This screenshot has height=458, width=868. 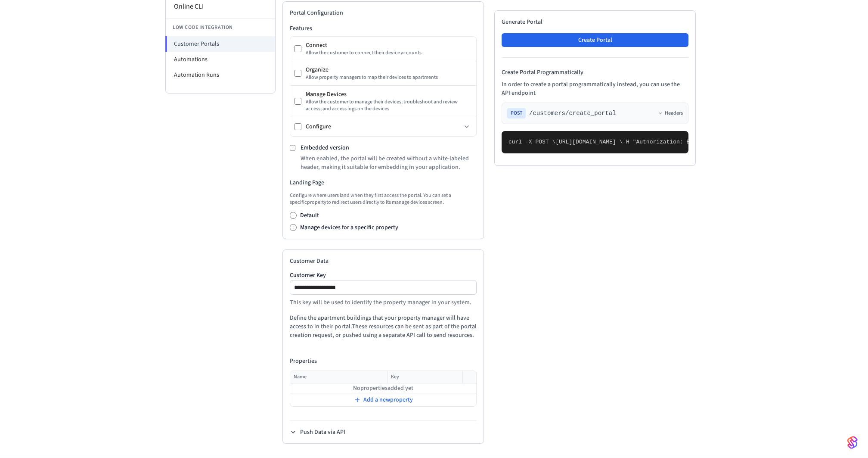 I want to click on p: This key will be used to identify the property manager in your system., so click(x=384, y=303).